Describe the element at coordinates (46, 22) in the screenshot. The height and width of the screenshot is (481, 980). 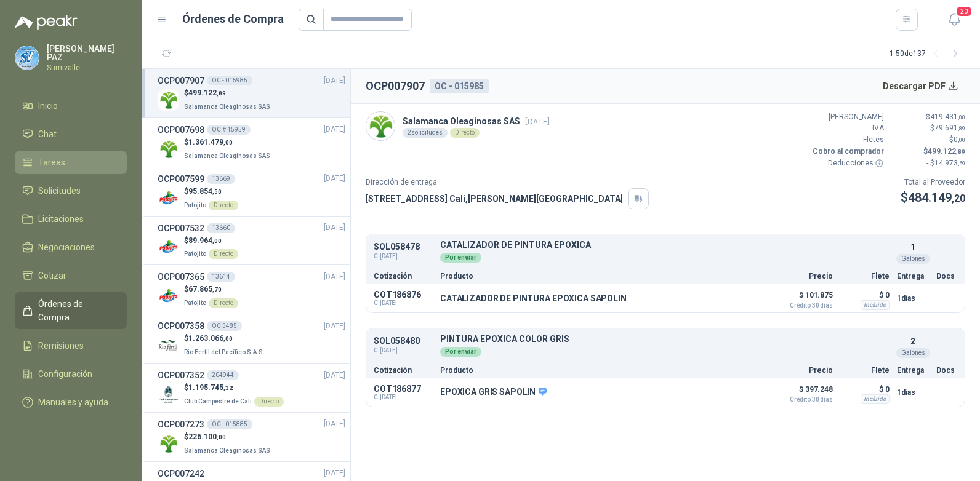
I see `img: Logo peakr` at that location.